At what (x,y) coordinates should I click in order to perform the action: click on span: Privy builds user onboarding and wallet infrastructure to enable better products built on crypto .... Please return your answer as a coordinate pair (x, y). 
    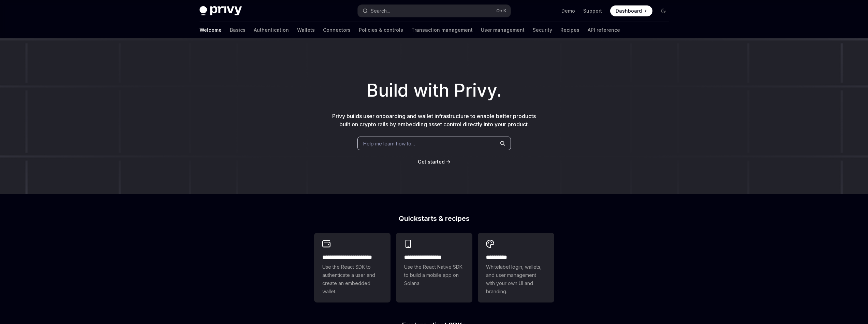
    Looking at the image, I should click on (434, 120).